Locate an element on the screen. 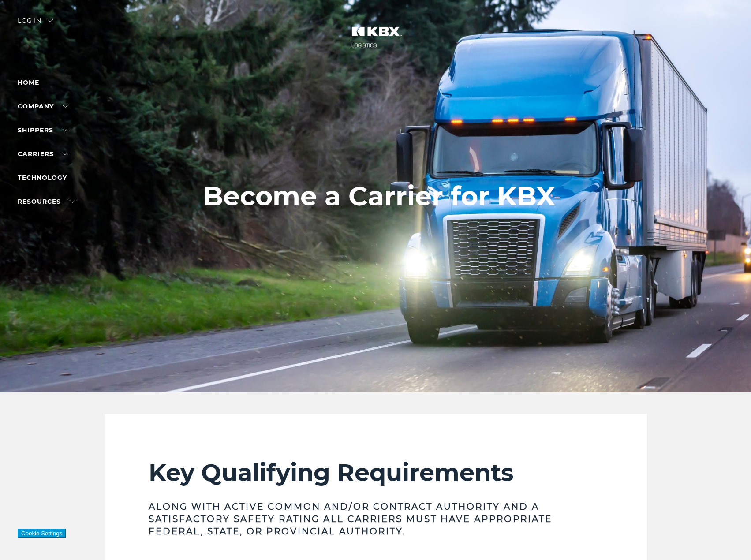 The width and height of the screenshot is (751, 560). h2: Key Qualifying Requirements is located at coordinates (375, 473).